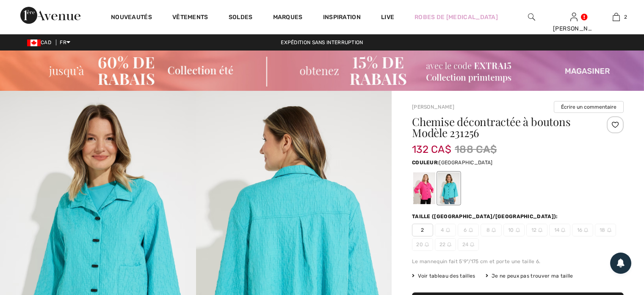 The height and width of the screenshot is (295, 644). I want to click on img: Canadian Dollar, so click(34, 42).